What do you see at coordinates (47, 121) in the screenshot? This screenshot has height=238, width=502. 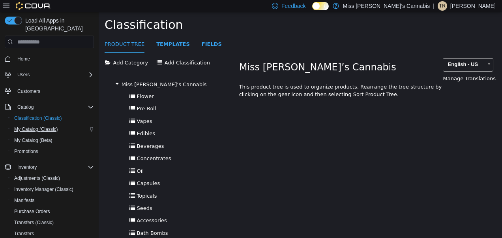 I see `span: Edibles` at bounding box center [47, 121].